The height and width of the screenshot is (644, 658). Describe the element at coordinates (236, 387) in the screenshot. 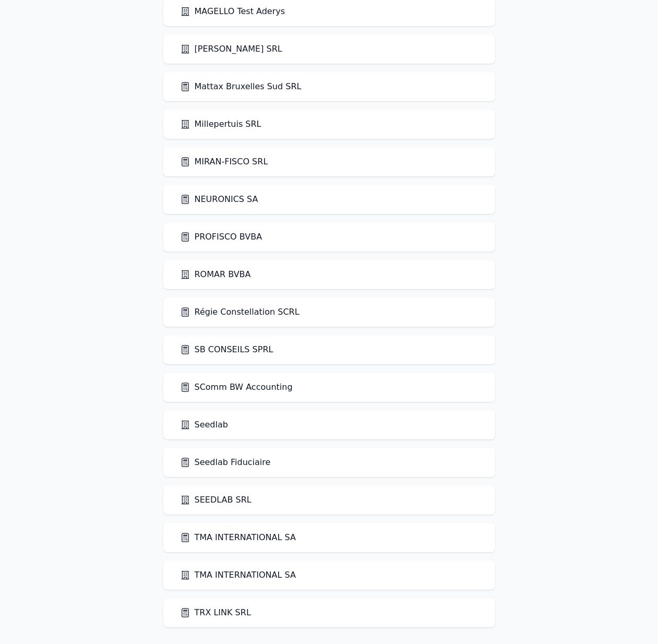

I see `a: SComm BW Accounting` at that location.